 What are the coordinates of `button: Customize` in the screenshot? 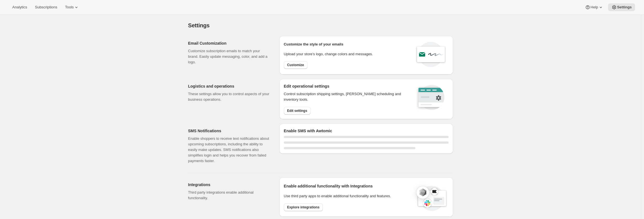 It's located at (296, 65).